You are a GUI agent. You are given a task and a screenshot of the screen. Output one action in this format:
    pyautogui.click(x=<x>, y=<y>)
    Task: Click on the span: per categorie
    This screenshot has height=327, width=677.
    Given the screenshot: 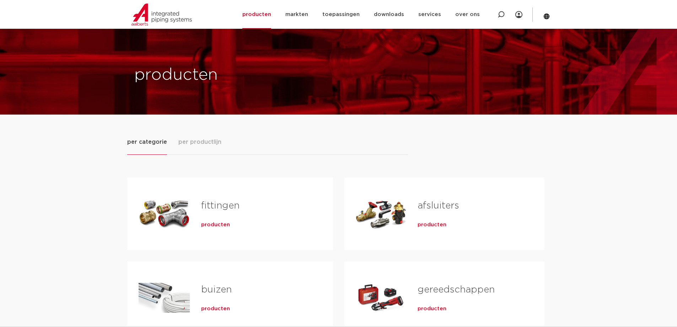 What is the action you would take?
    pyautogui.click(x=147, y=142)
    